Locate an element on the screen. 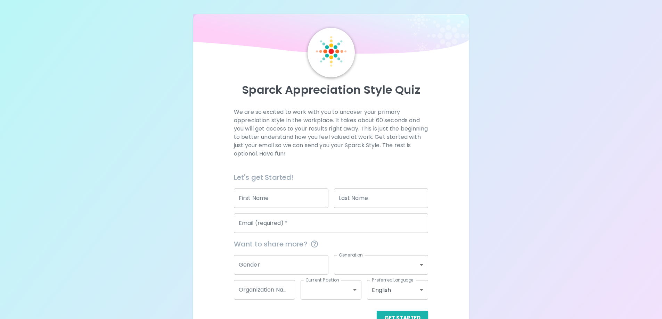 The image size is (662, 319). label: Generation is located at coordinates (351, 255).